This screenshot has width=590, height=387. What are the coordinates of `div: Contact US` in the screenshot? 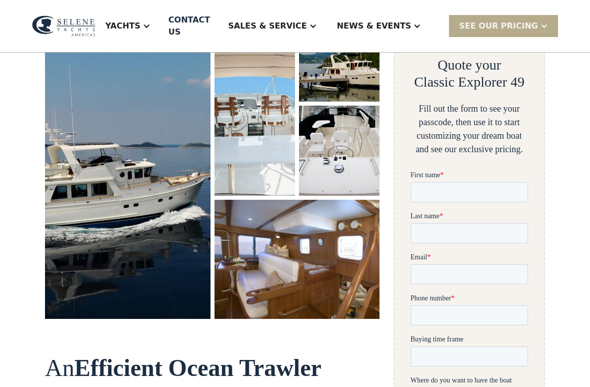 It's located at (189, 26).